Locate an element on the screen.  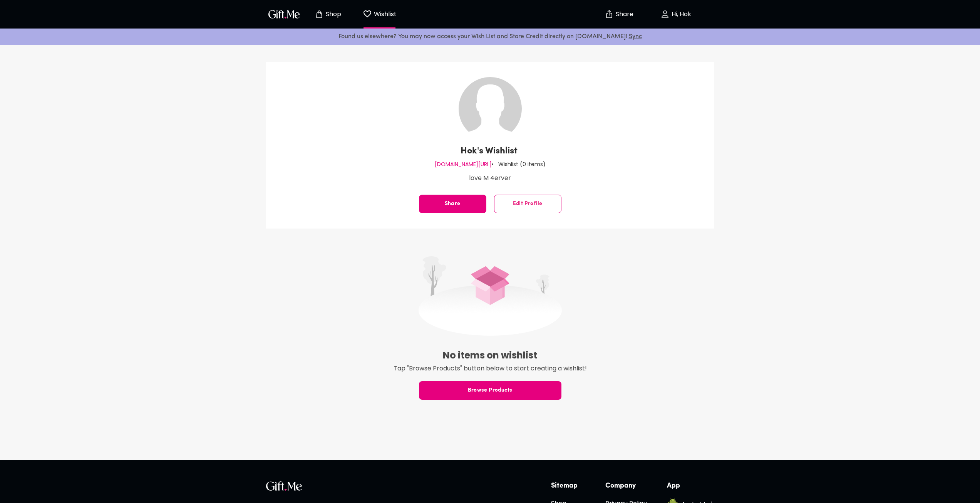
p: love M 4erver is located at coordinates (490, 178).